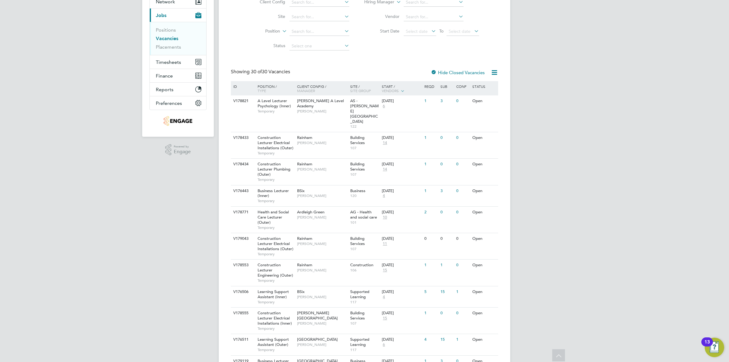  What do you see at coordinates (243, 265) in the screenshot?
I see `div: V178553` at bounding box center [243, 265].